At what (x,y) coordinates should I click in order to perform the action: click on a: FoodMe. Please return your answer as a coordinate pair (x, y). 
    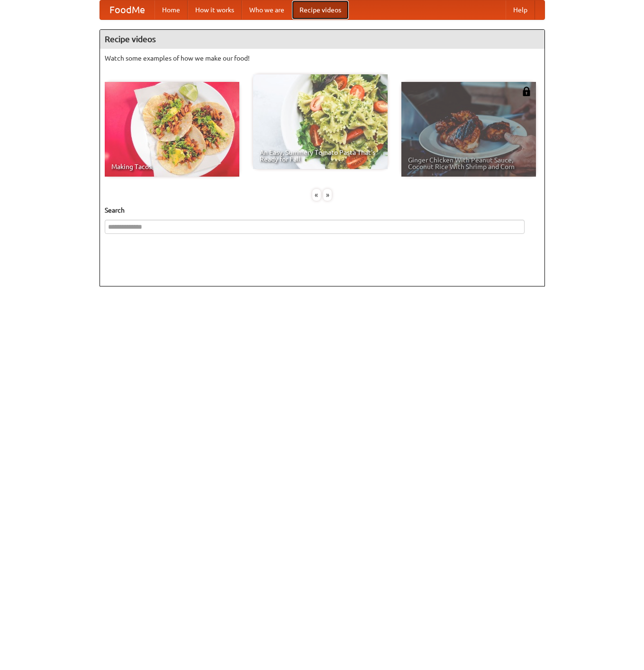
    Looking at the image, I should click on (127, 10).